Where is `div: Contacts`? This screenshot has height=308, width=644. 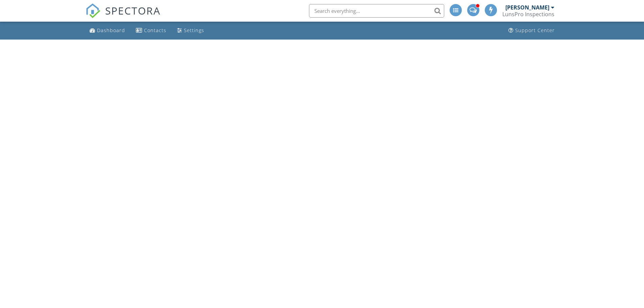
div: Contacts is located at coordinates (155, 30).